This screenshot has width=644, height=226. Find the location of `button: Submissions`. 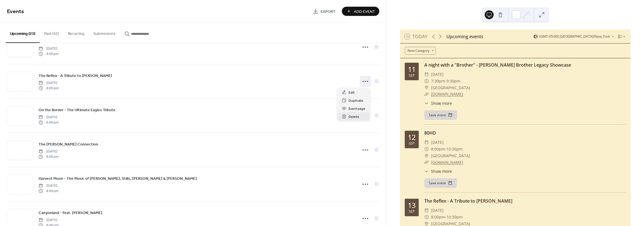

button: Submissions is located at coordinates (104, 32).